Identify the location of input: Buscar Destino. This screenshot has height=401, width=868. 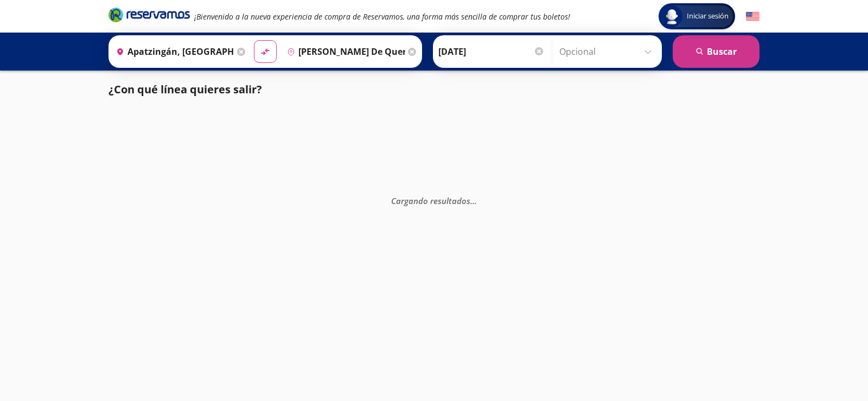
(344, 52).